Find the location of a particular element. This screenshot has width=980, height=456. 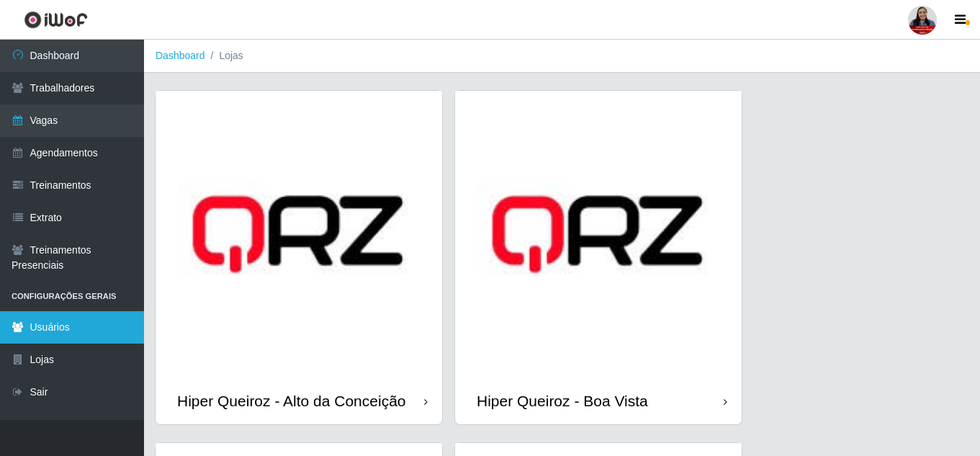

a: Hiper Queiroz - Boa Vista is located at coordinates (599, 257).